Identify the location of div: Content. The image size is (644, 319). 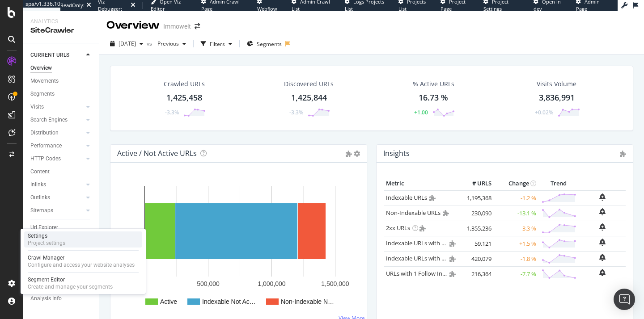
(40, 172).